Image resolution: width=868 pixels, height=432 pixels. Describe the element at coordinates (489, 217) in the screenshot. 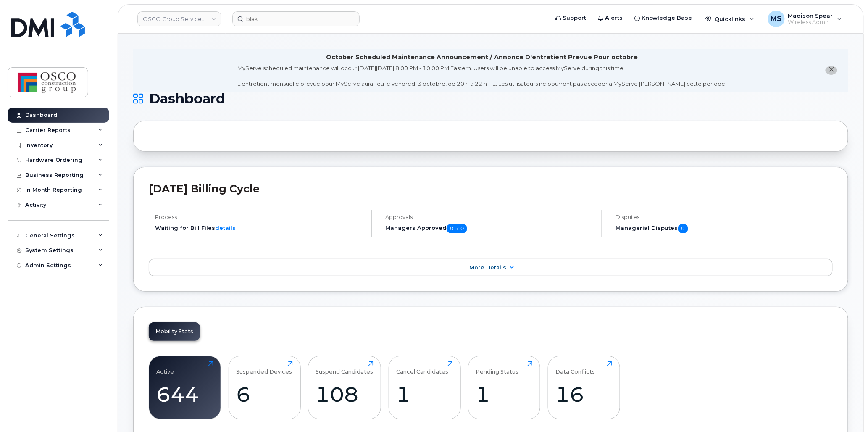

I see `h4: Approvals` at that location.